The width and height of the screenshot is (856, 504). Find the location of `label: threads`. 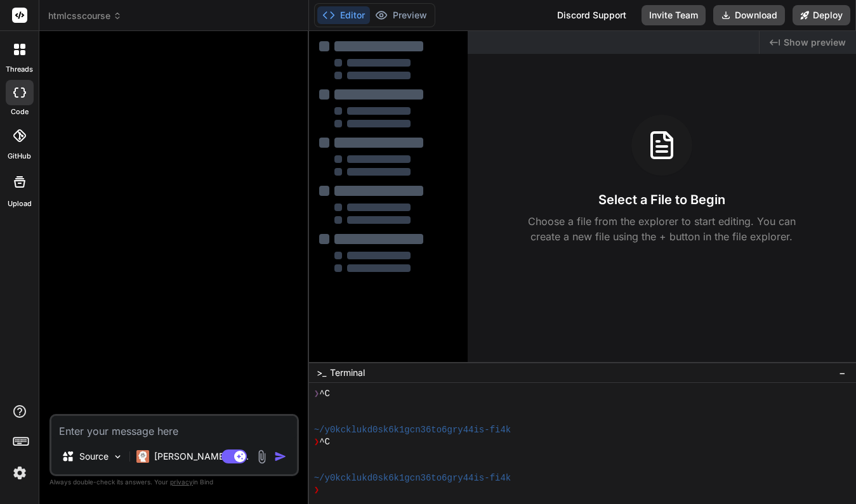

label: threads is located at coordinates (19, 69).